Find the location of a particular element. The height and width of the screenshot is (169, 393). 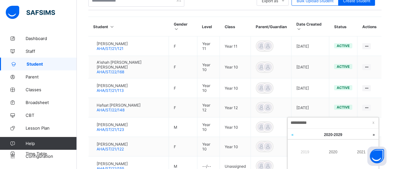

span: AHA/ST/21/122 is located at coordinates (110, 149).